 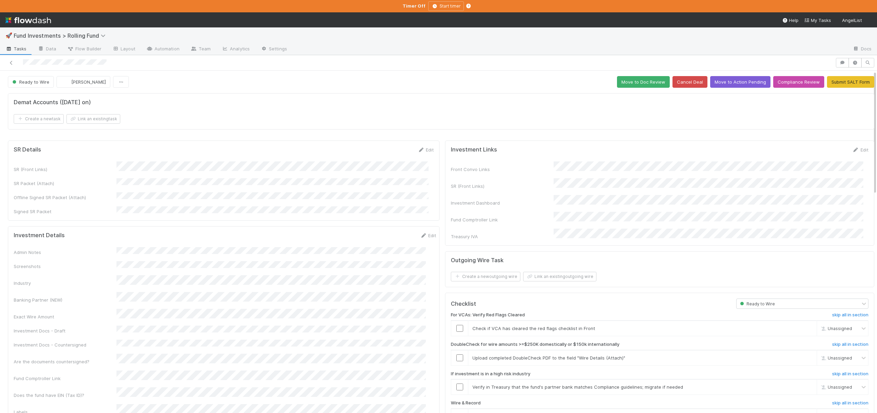 I want to click on a: Automation, so click(x=163, y=49).